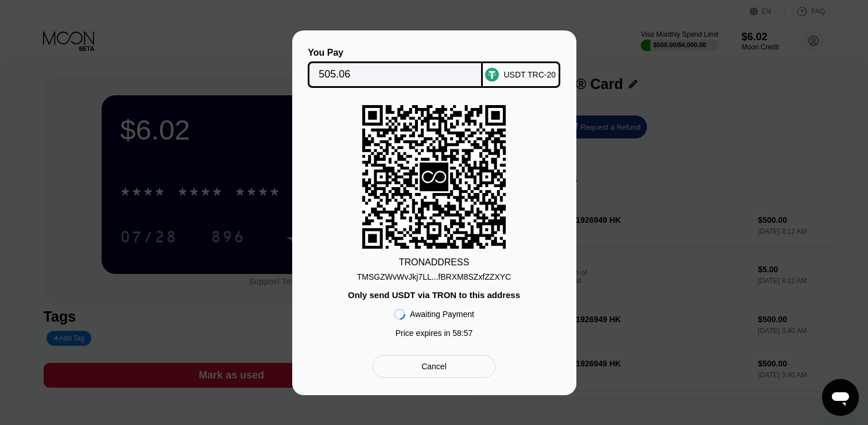 This screenshot has height=425, width=868. Describe the element at coordinates (462, 333) in the screenshot. I see `span: 58 : 57` at that location.